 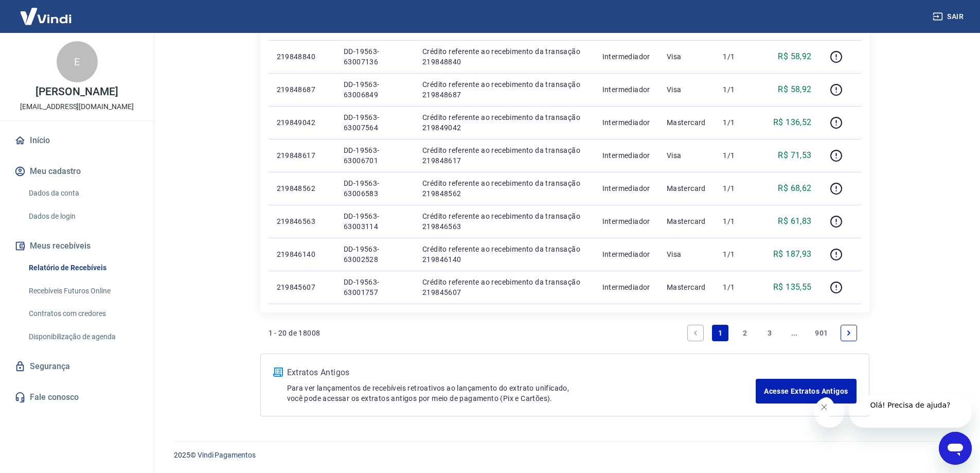 What do you see at coordinates (375, 254) in the screenshot?
I see `p: DD-19563-63002528` at bounding box center [375, 254].